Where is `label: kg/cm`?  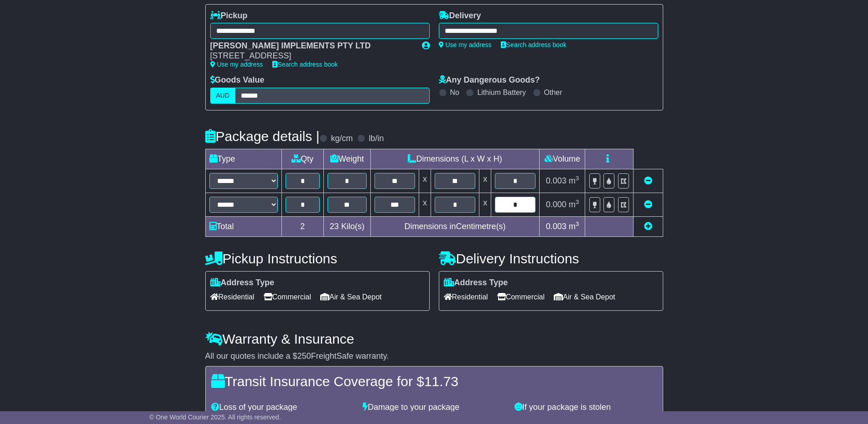 label: kg/cm is located at coordinates (341, 139).